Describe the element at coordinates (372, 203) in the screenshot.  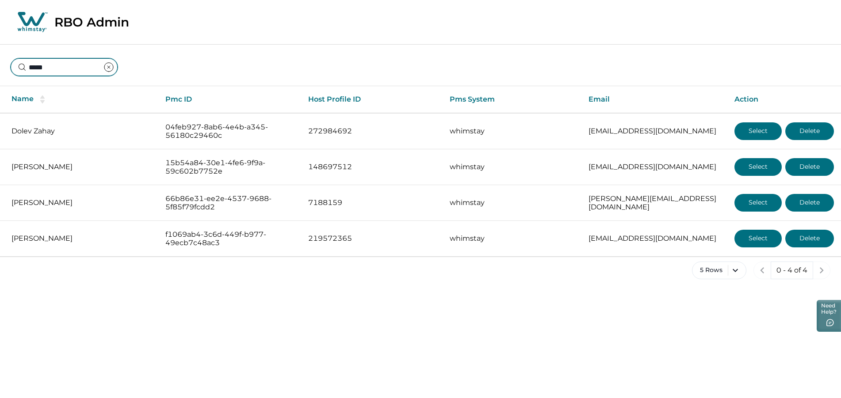
I see `p: 7188159` at that location.